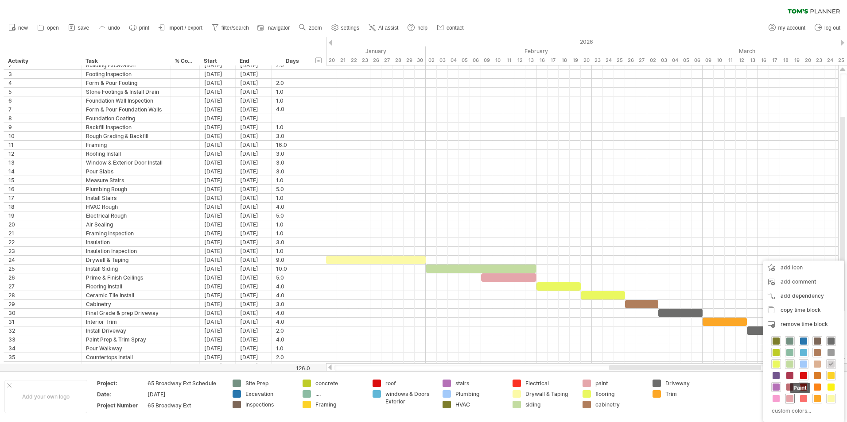  What do you see at coordinates (126, 180) in the screenshot?
I see `div: Measure Stairs` at bounding box center [126, 180].